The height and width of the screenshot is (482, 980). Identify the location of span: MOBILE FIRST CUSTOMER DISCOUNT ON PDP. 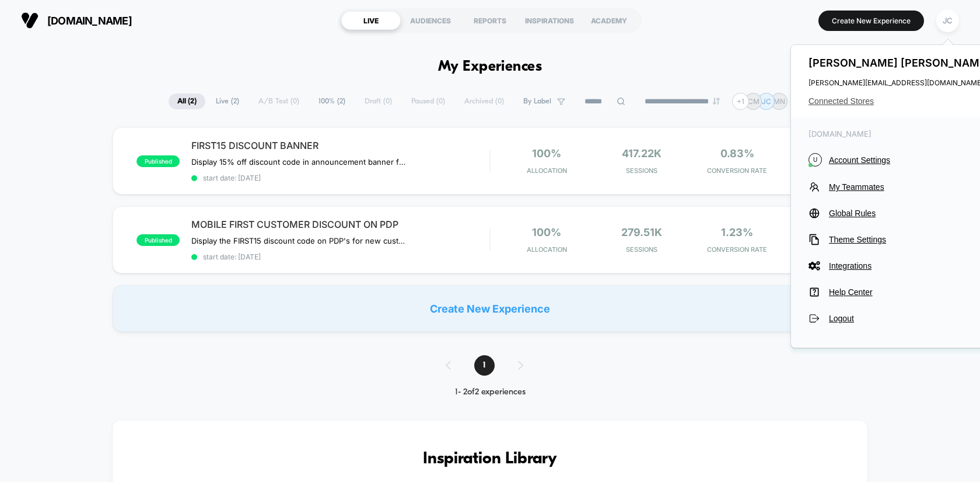
(340, 225).